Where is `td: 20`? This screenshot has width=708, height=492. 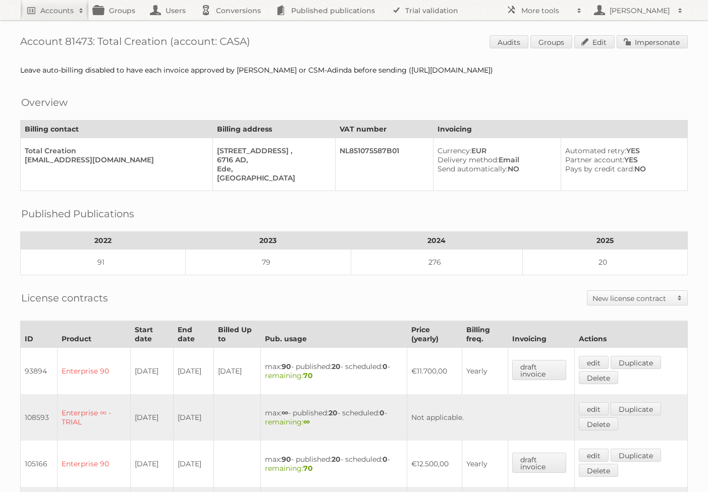
td: 20 is located at coordinates (604, 262).